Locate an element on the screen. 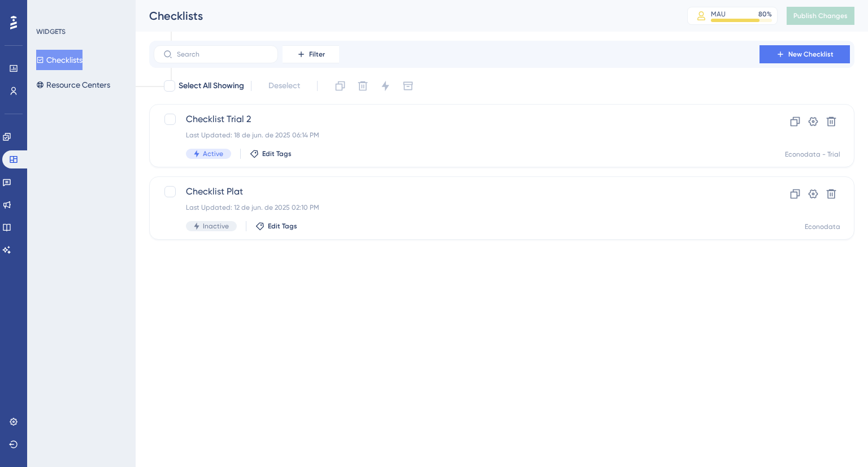 The width and height of the screenshot is (868, 467). div: Checklists is located at coordinates (404, 16).